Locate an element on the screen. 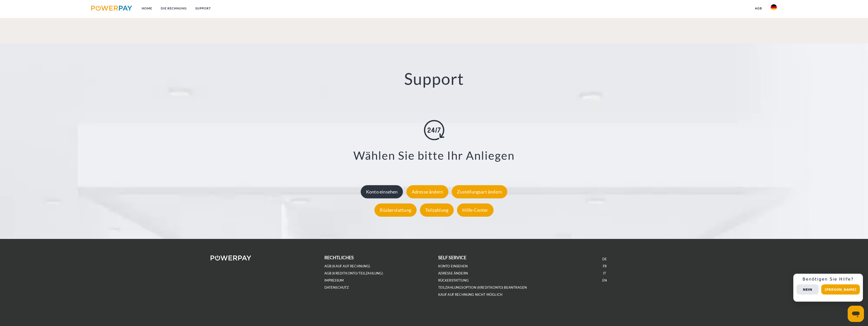 The width and height of the screenshot is (868, 326). a: Zustellungsart ändern is located at coordinates (479, 192).